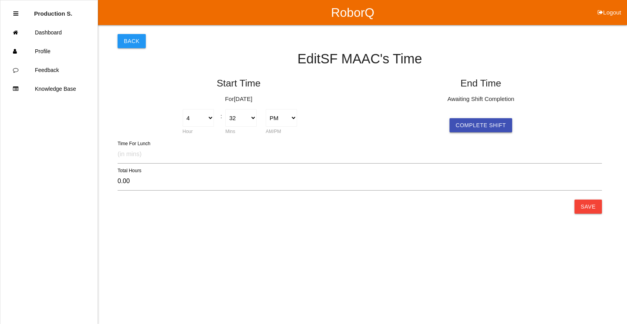 This screenshot has width=627, height=324. What do you see at coordinates (360, 59) in the screenshot?
I see `h4: Edit SF MAAC 's Time` at bounding box center [360, 59].